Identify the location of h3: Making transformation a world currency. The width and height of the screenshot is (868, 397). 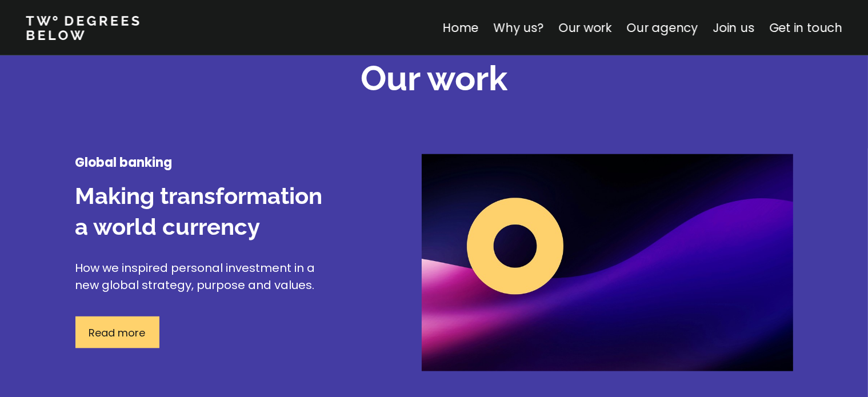
(207, 211).